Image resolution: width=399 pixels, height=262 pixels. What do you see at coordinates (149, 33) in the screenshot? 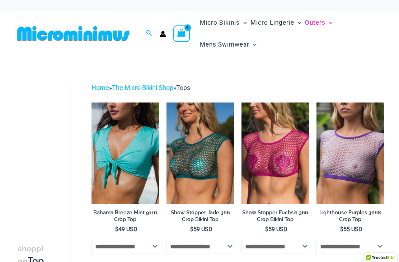
I see `a: Search icon link` at bounding box center [149, 33].